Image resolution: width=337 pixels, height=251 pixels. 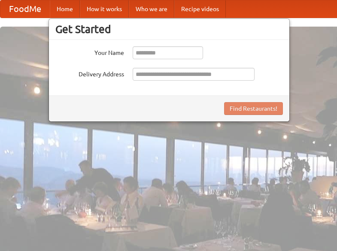 I want to click on label: Your Name, so click(x=90, y=51).